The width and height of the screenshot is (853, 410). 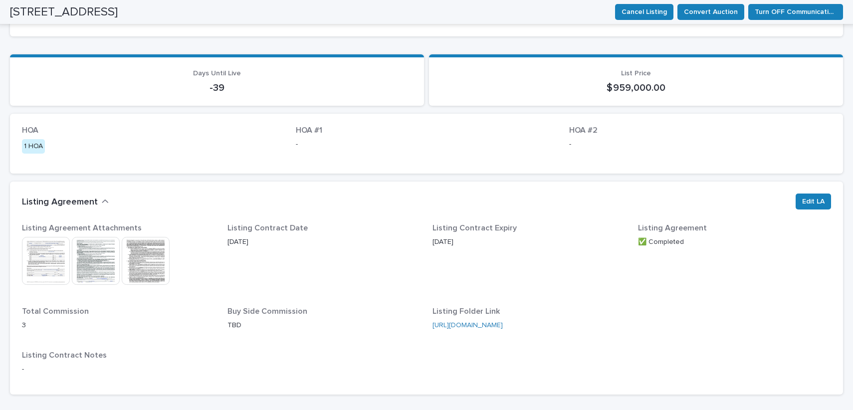 I want to click on p: $ 959,000.00, so click(x=636, y=88).